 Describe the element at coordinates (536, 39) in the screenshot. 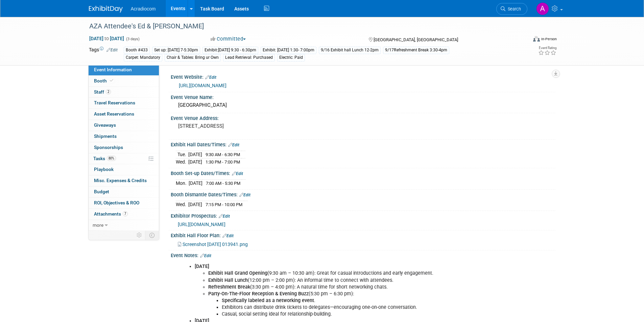

I see `img: Format-Inperson.png` at that location.